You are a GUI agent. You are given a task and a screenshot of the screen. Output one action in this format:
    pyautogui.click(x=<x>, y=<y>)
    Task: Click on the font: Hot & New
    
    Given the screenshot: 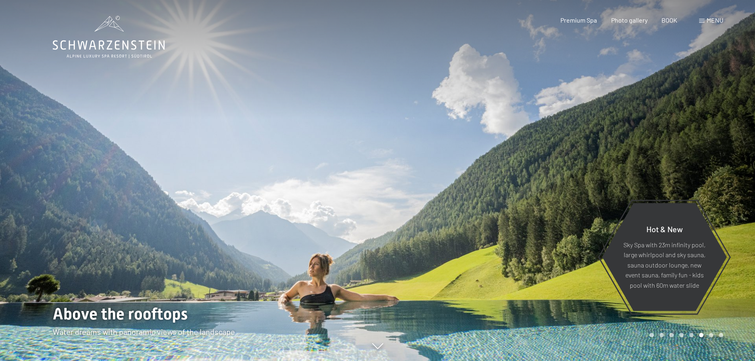 What is the action you would take?
    pyautogui.click(x=665, y=229)
    